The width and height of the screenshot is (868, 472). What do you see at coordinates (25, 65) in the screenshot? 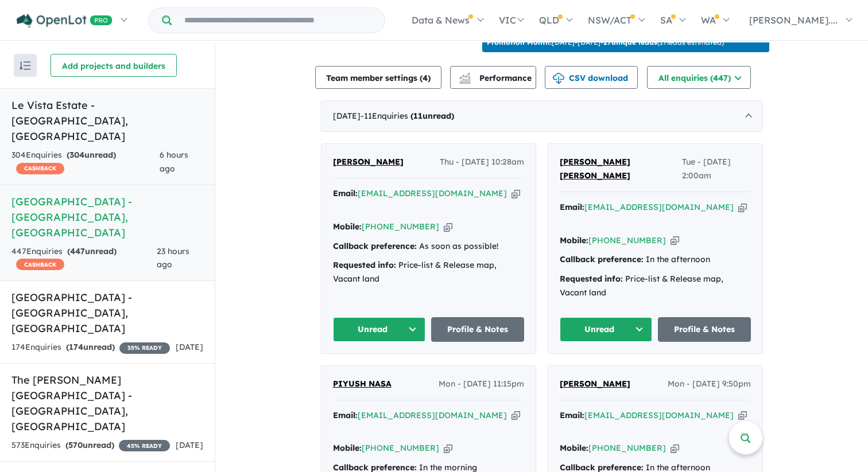
I see `img: sort.svg` at bounding box center [25, 65].